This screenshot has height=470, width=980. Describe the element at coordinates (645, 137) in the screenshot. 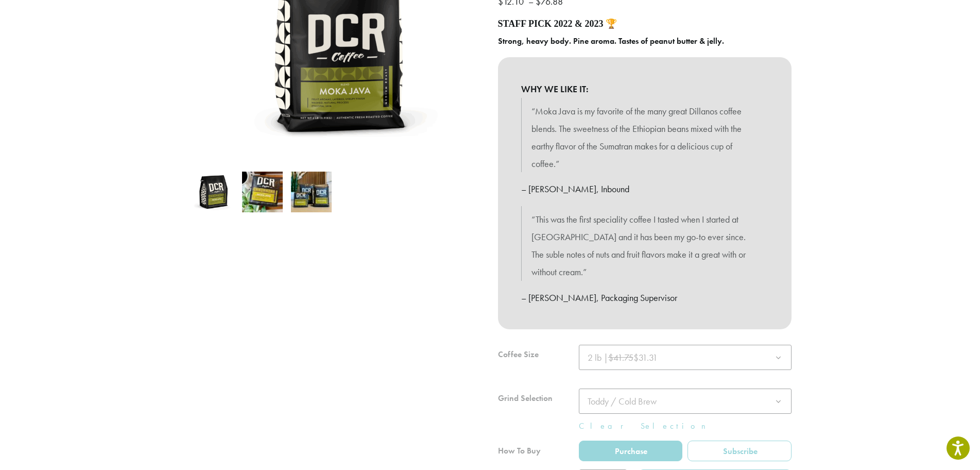

I see `p: “Moka Java is my favorite of the many great Dillanos coffee blends. The sweetness of the Ethiopia...` at that location.